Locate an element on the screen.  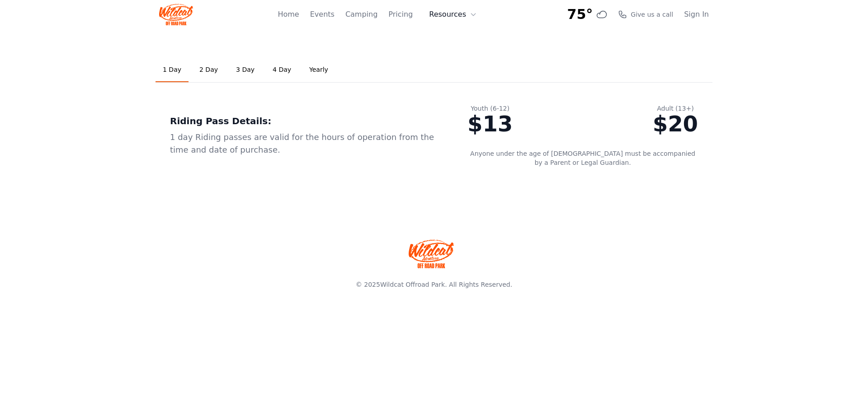
button: Resources is located at coordinates (453, 15).